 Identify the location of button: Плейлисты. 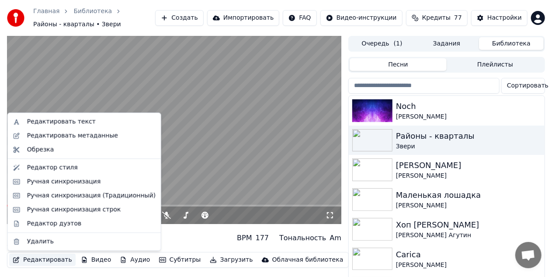
(495, 64).